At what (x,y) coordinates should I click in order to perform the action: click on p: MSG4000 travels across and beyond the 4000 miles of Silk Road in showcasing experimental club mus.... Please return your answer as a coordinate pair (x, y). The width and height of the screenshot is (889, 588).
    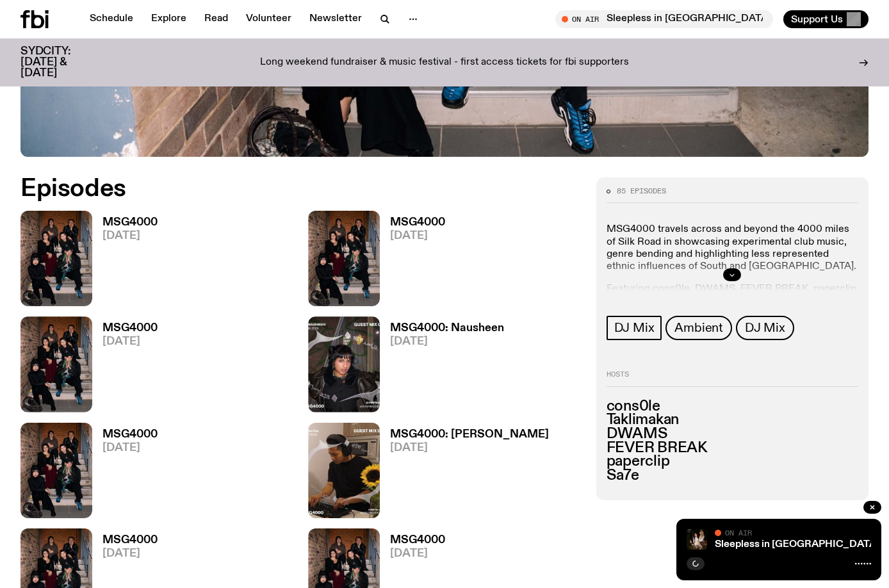
    Looking at the image, I should click on (732, 248).